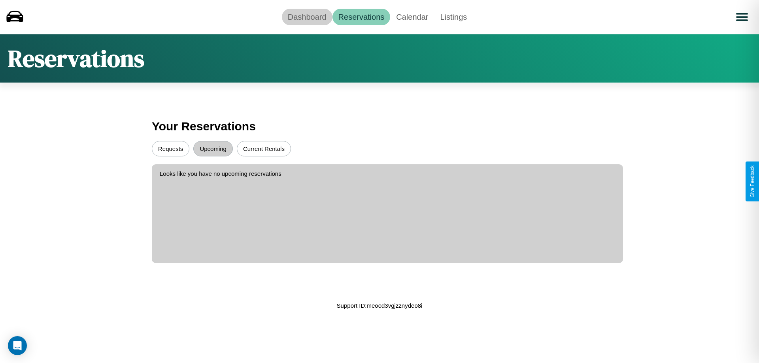 The height and width of the screenshot is (363, 759). I want to click on h1: Reservations, so click(76, 58).